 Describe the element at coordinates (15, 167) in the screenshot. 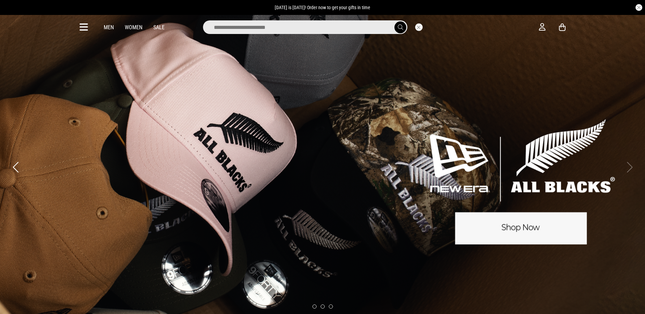

I see `button: Previous slide` at that location.